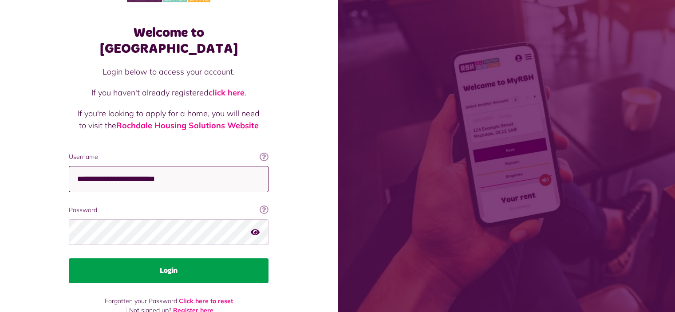  Describe the element at coordinates (169, 119) in the screenshot. I see `p: If you're looking to apply for a home, you will need to visit the` at that location.